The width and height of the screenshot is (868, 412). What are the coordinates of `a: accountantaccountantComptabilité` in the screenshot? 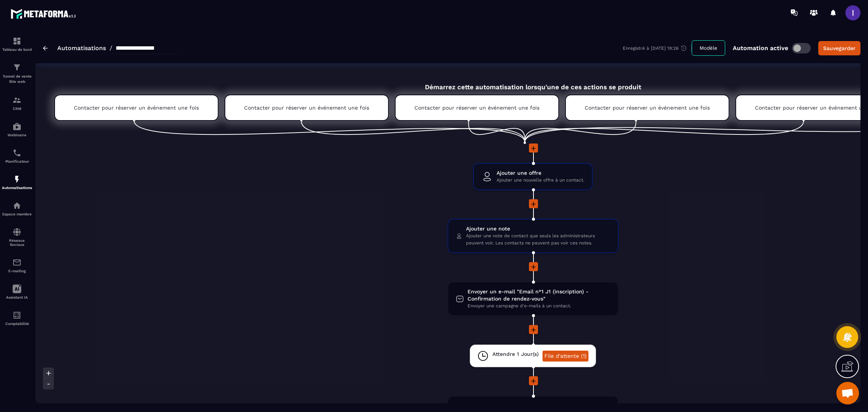 It's located at (17, 318).